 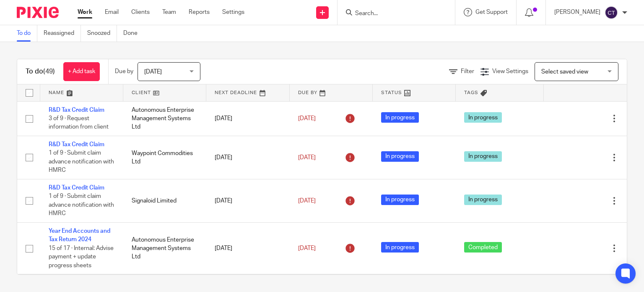 What do you see at coordinates (233, 12) in the screenshot?
I see `a: Settings` at bounding box center [233, 12].